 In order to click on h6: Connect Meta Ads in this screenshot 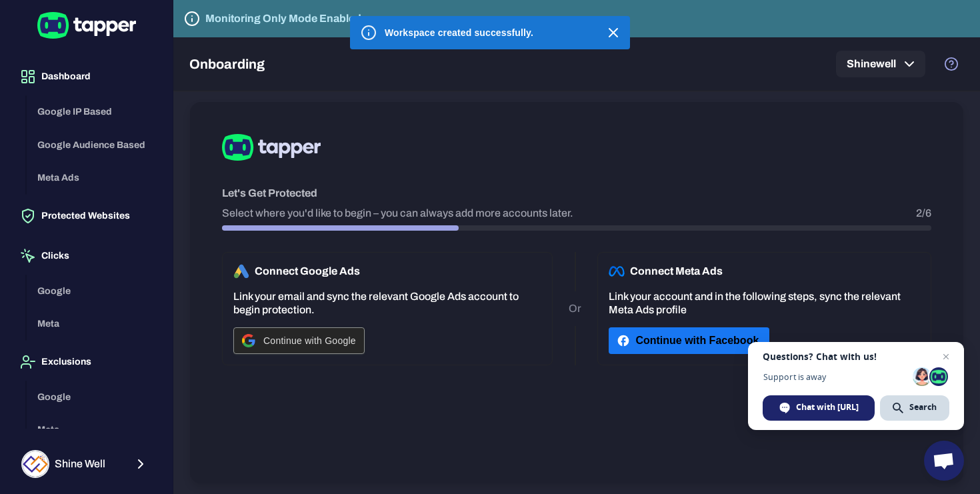, I will do `click(665, 272)`.